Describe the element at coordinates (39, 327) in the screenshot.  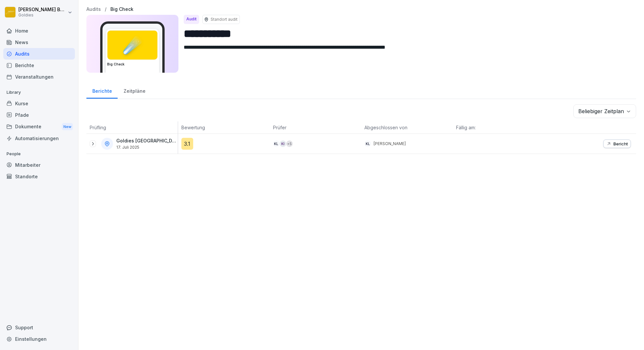
I see `div: Support` at that location.